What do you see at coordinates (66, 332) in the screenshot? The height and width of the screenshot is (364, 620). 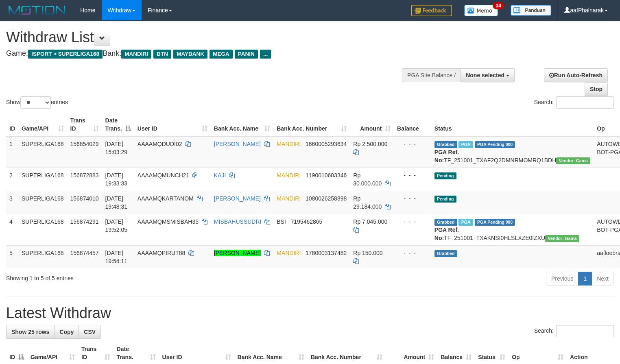 I see `span: Copy` at bounding box center [66, 332].